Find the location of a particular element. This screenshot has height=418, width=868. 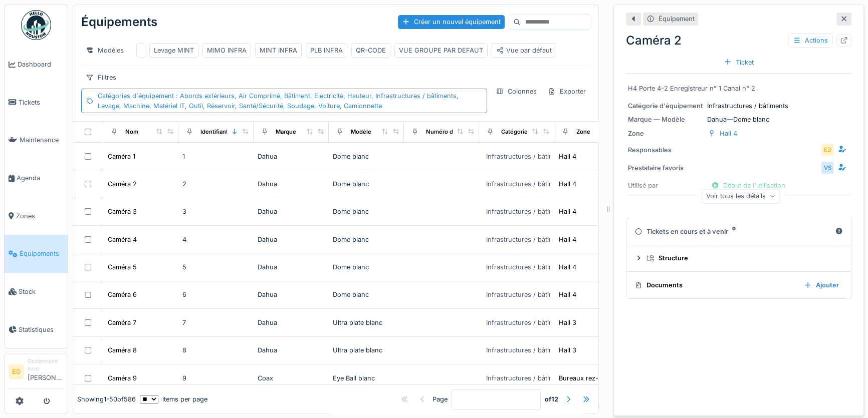

div: Responsables is located at coordinates (666, 150).